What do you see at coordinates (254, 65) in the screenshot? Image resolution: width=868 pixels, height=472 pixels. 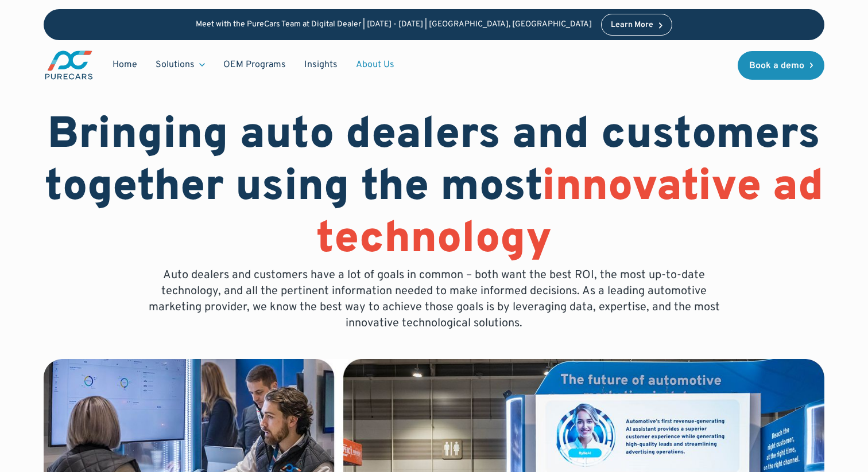 I see `a: OEM Programs` at bounding box center [254, 65].